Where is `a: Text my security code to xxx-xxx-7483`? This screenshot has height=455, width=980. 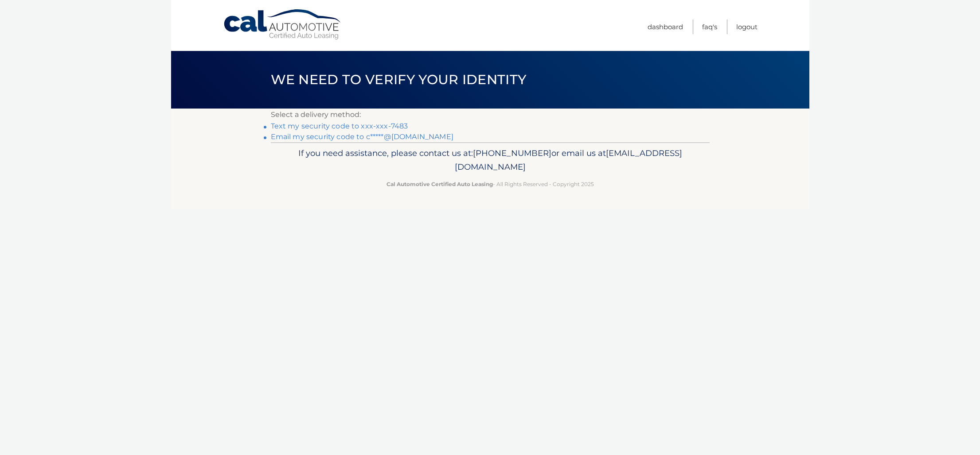
a: Text my security code to xxx-xxx-7483 is located at coordinates (340, 126).